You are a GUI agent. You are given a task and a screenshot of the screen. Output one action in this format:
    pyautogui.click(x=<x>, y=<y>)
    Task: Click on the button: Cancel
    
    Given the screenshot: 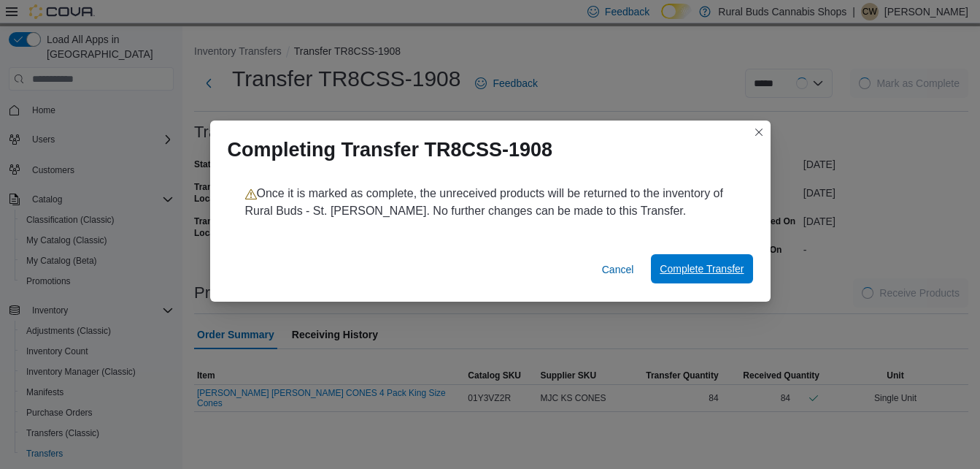 What is the action you would take?
    pyautogui.click(x=618, y=270)
    